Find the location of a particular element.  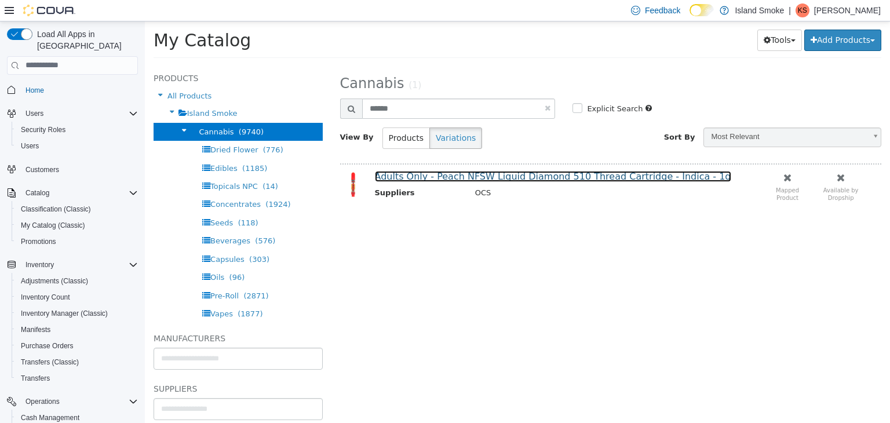

span: (776) is located at coordinates (128, 128).